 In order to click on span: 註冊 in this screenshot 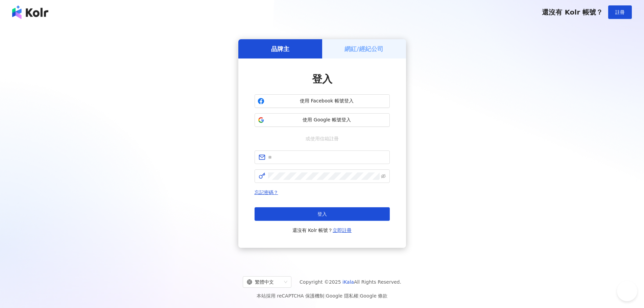, I will do `click(620, 12)`.